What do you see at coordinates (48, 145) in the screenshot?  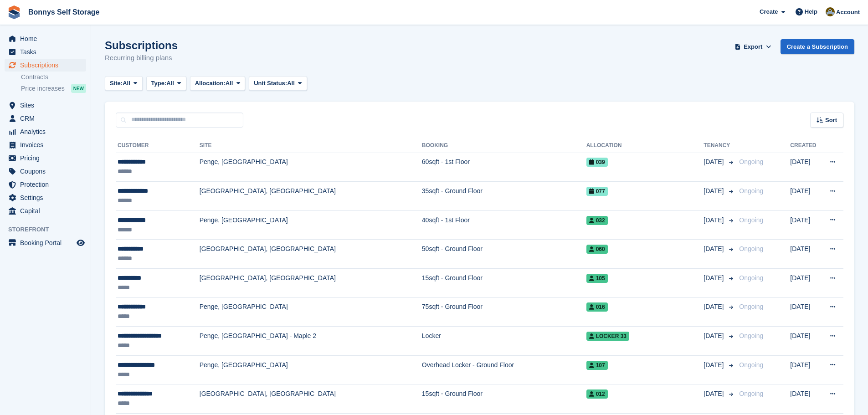 I see `span: Invoices` at bounding box center [48, 145].